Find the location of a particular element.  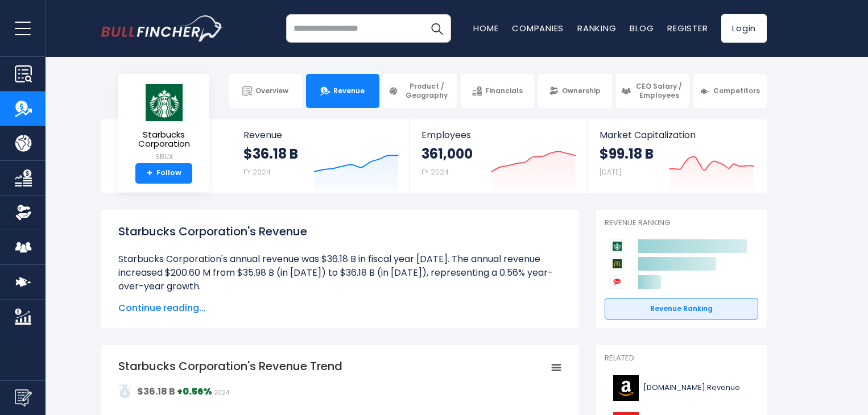

a: Register is located at coordinates (687, 28).